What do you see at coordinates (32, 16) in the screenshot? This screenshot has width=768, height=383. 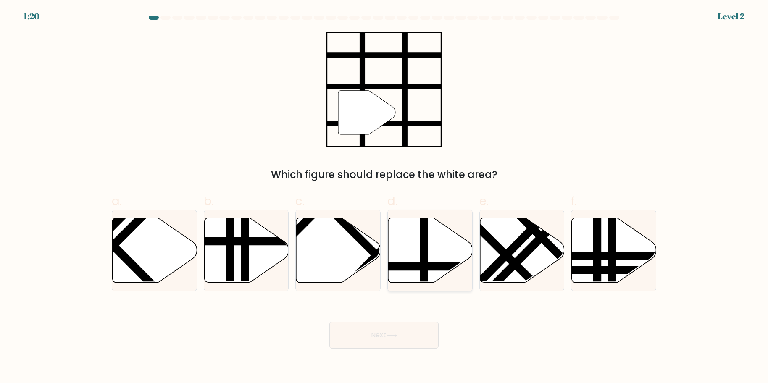 I see `div: 1:20` at bounding box center [32, 16].